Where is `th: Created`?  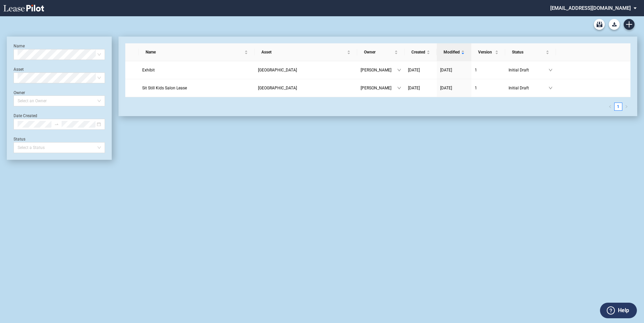 th: Created is located at coordinates (421, 52).